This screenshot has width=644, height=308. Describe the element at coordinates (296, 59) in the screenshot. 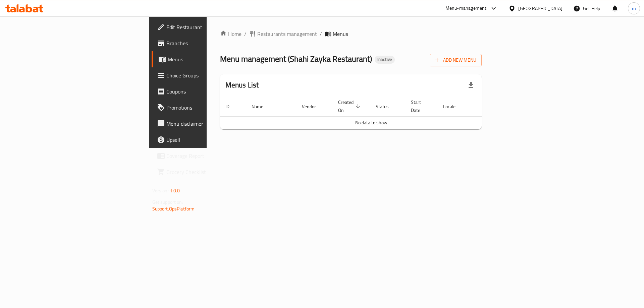

I see `span: Menu management ( Shahi Zayka ​Restaurant )` at that location.